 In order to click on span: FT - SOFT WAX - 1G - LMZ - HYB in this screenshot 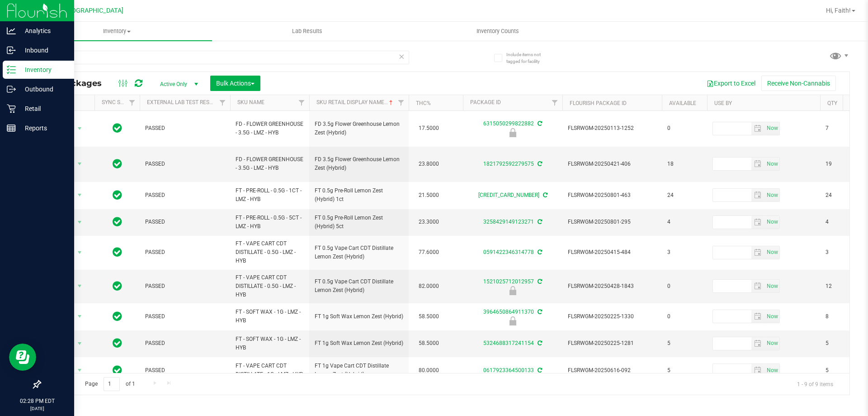, I will do `click(269, 316)`.